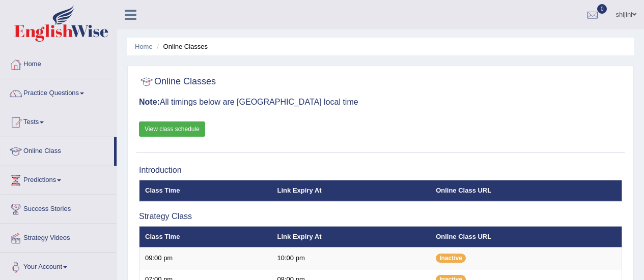  Describe the element at coordinates (149, 101) in the screenshot. I see `b: Note:` at that location.